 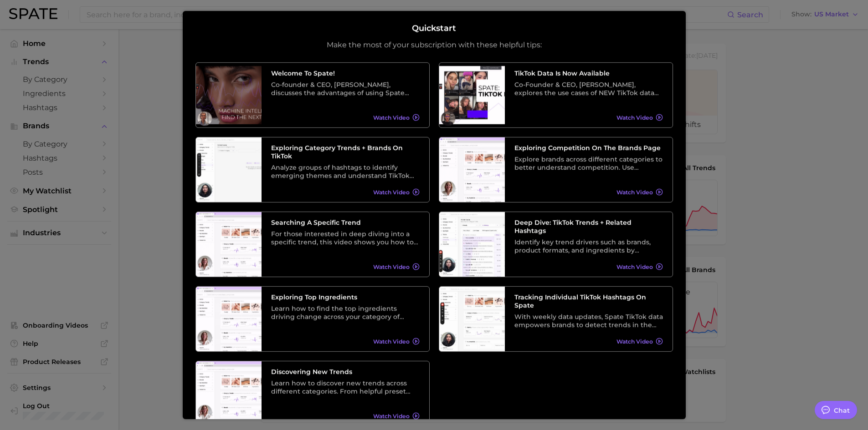 I want to click on h3: Discovering New Trends, so click(x=345, y=372).